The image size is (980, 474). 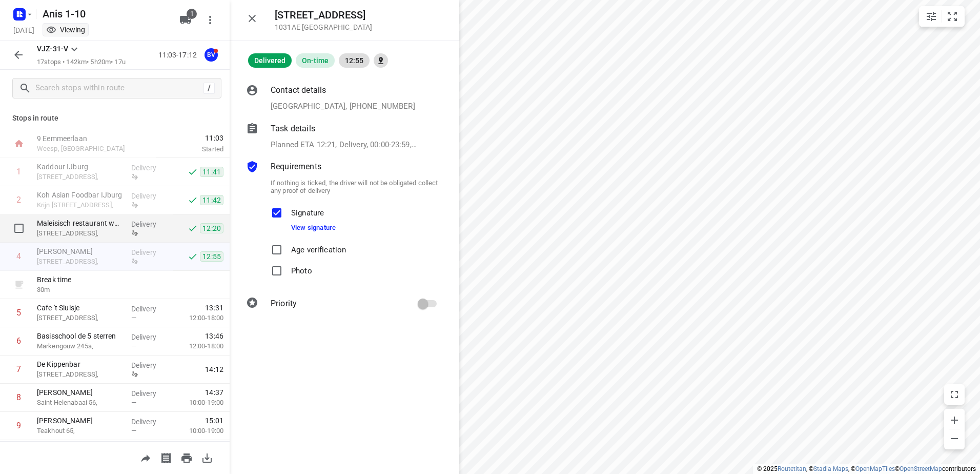 What do you see at coordinates (19, 256) in the screenshot?
I see `div: 4` at bounding box center [19, 256].